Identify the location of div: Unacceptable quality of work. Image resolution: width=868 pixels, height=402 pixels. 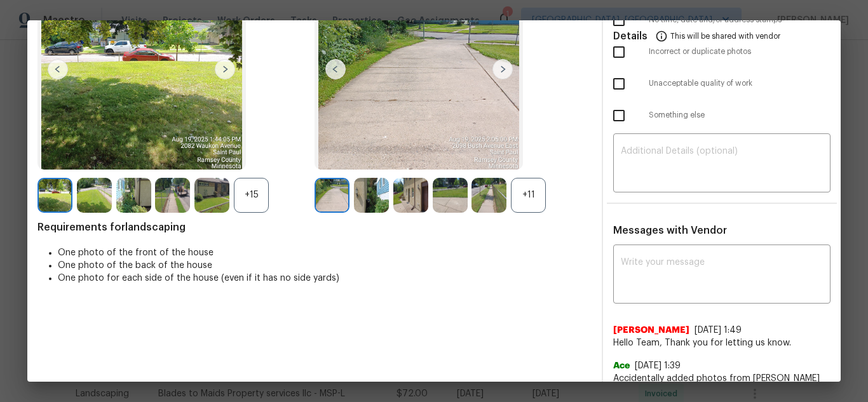
(722, 84).